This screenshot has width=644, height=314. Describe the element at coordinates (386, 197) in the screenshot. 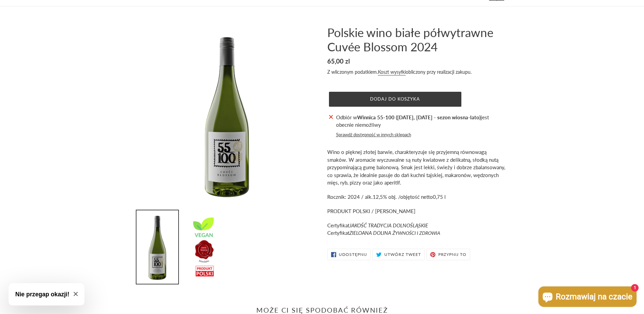

I see `span: 12,5% obj. /` at that location.